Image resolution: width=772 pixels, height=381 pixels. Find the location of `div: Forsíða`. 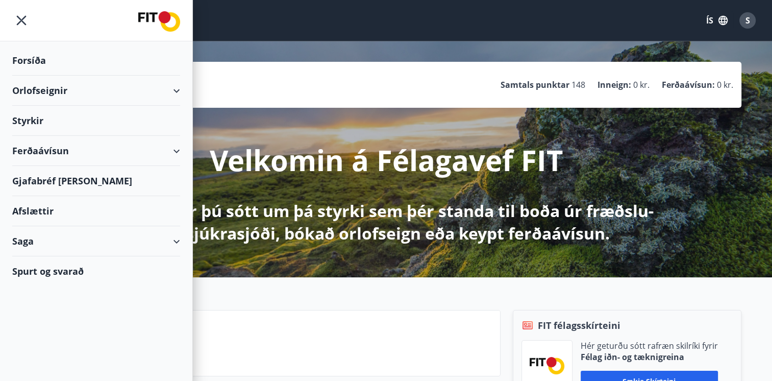

div: Forsíða is located at coordinates (96, 60).